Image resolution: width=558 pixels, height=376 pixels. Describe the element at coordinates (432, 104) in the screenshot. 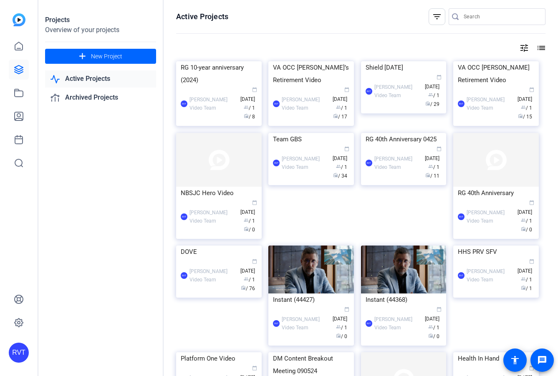

I see `span: / 29` at that location.